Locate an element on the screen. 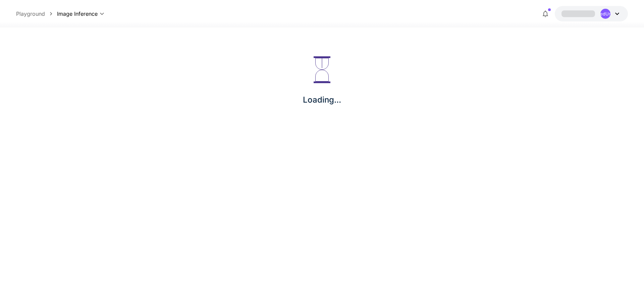 This screenshot has width=644, height=286. a: Playground is located at coordinates (30, 14).